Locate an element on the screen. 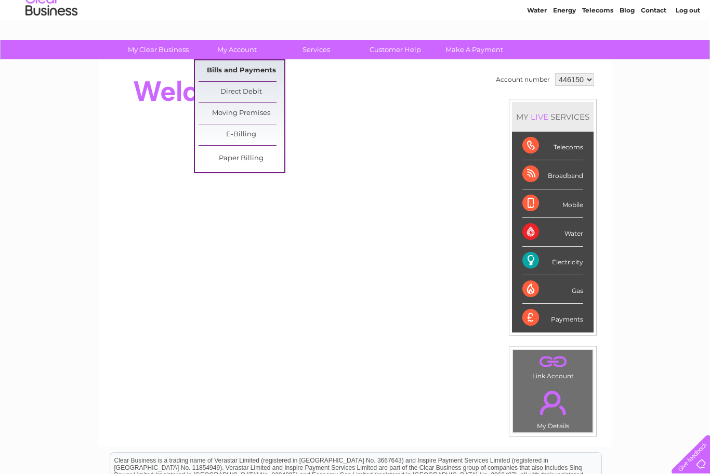 Image resolution: width=710 pixels, height=474 pixels. div: Telecoms is located at coordinates (553, 146).